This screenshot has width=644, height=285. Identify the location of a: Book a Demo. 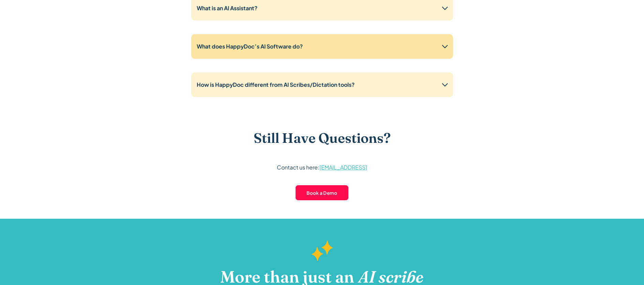
(322, 193).